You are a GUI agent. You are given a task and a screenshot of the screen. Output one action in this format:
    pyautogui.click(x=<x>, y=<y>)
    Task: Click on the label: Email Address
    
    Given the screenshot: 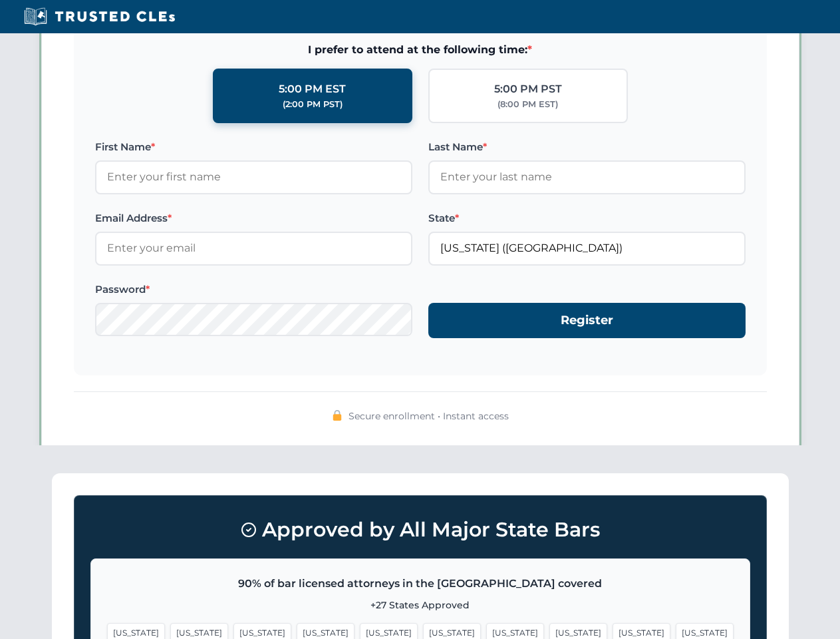 What is the action you would take?
    pyautogui.click(x=254, y=218)
    